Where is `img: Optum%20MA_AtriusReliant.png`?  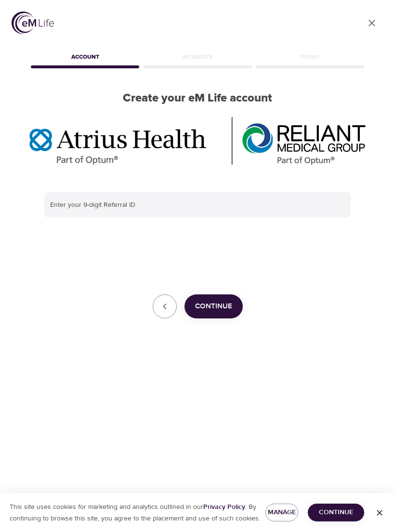
img: Optum%20MA_AtriusReliant.png is located at coordinates (197, 141).